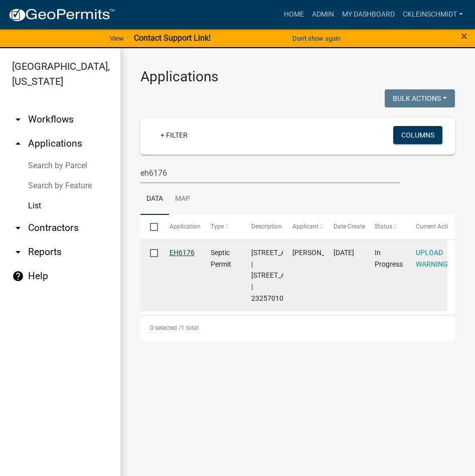 The width and height of the screenshot is (475, 476). What do you see at coordinates (221, 258) in the screenshot?
I see `span: Septic Permit` at bounding box center [221, 258].